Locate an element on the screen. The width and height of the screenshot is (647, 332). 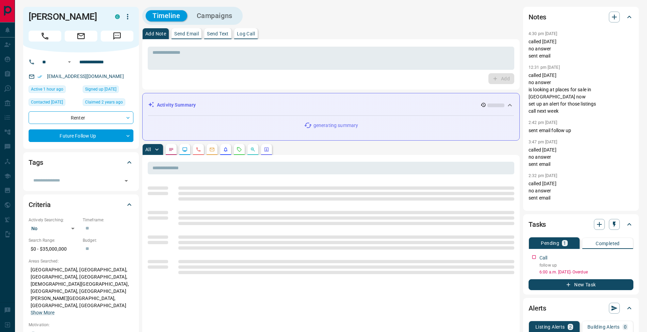
button: Campaigns is located at coordinates (214, 16).